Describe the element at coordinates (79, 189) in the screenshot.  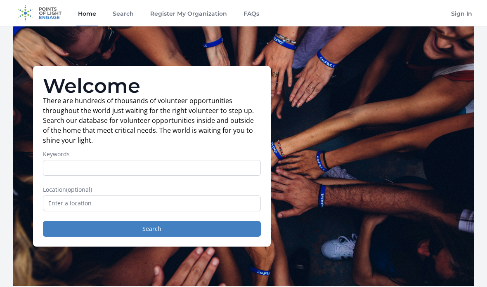
I see `span: (optional)` at that location.